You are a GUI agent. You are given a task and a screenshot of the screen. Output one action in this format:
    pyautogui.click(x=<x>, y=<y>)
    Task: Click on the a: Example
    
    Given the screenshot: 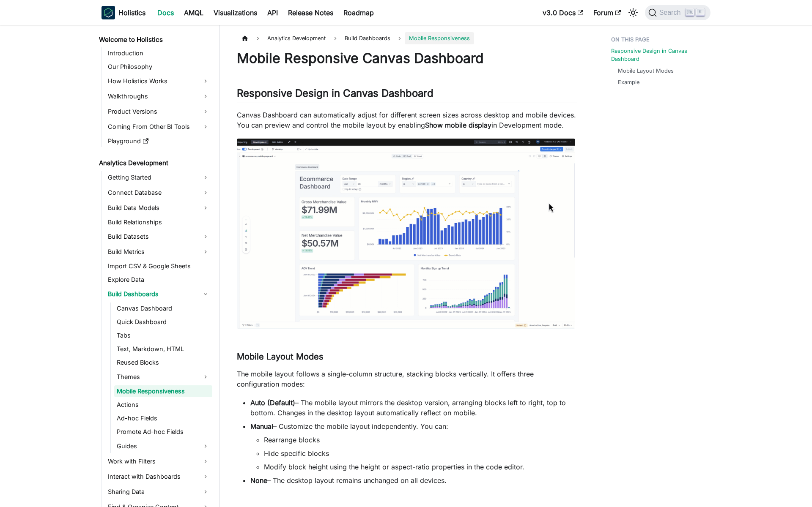 What is the action you would take?
    pyautogui.click(x=628, y=82)
    